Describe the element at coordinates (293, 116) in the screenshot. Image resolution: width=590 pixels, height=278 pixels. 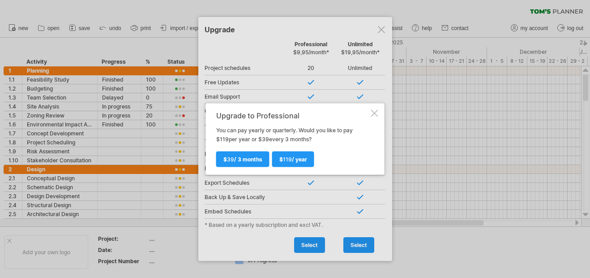
I see `div: Upgrade to Professional` at that location.